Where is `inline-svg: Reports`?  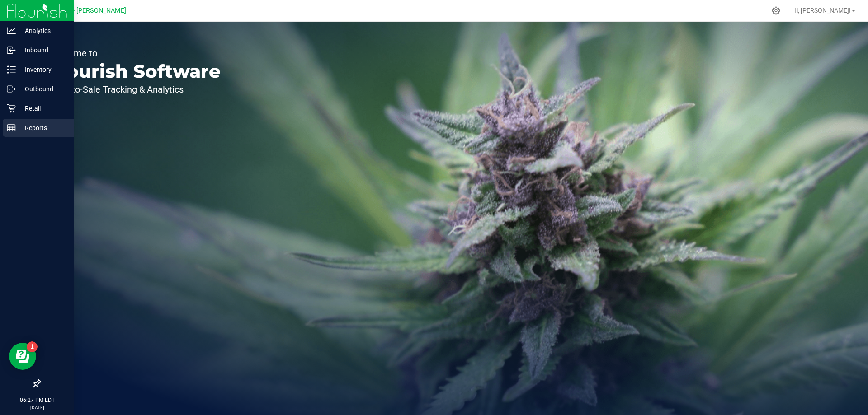
inline-svg: Reports is located at coordinates (11, 128).